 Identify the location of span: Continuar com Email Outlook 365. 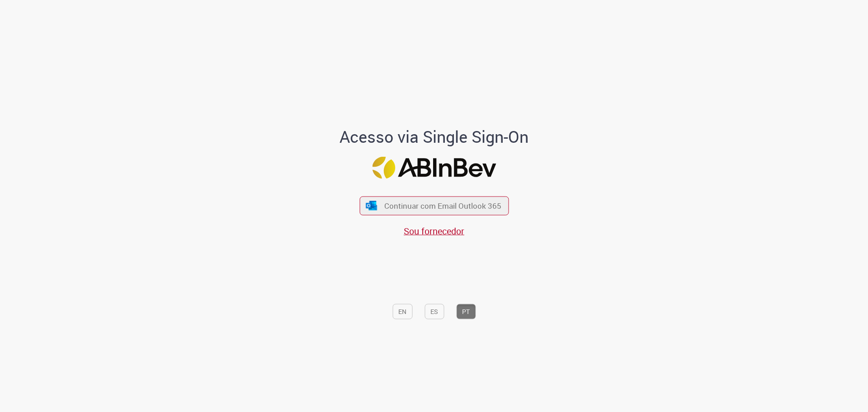
(443, 206).